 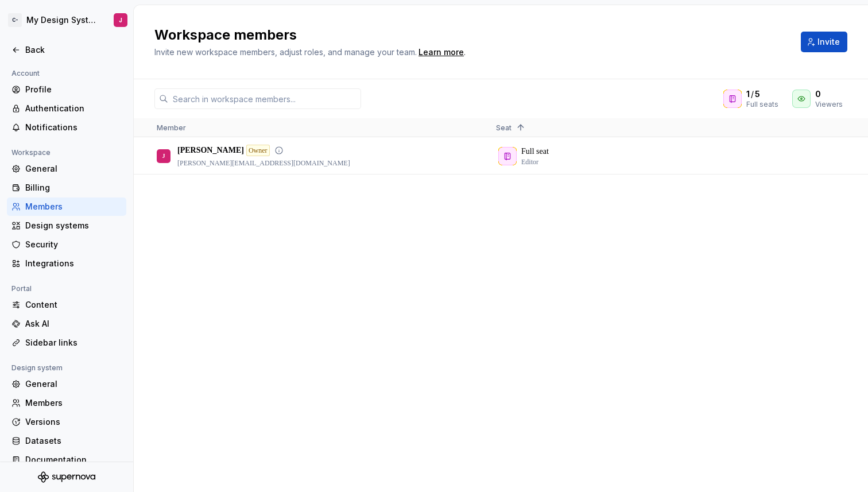 I want to click on a: Documentation, so click(x=67, y=459).